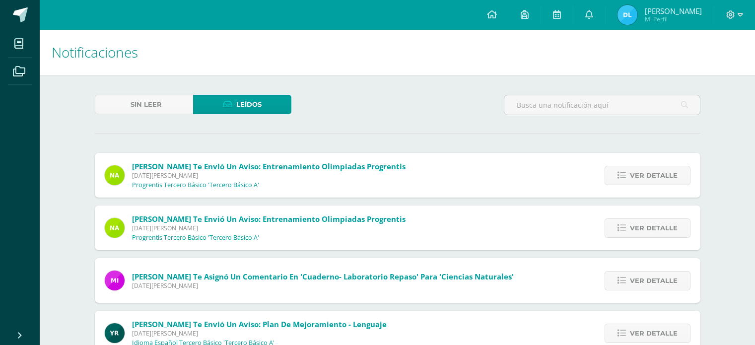 This screenshot has width=755, height=345. I want to click on img: 765d7ba1372dfe42393184f37ff644ec.png, so click(115, 333).